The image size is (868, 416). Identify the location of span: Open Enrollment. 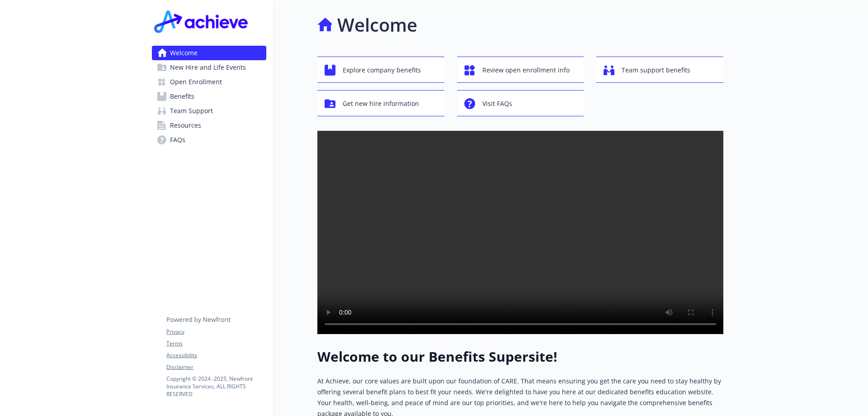
(196, 82).